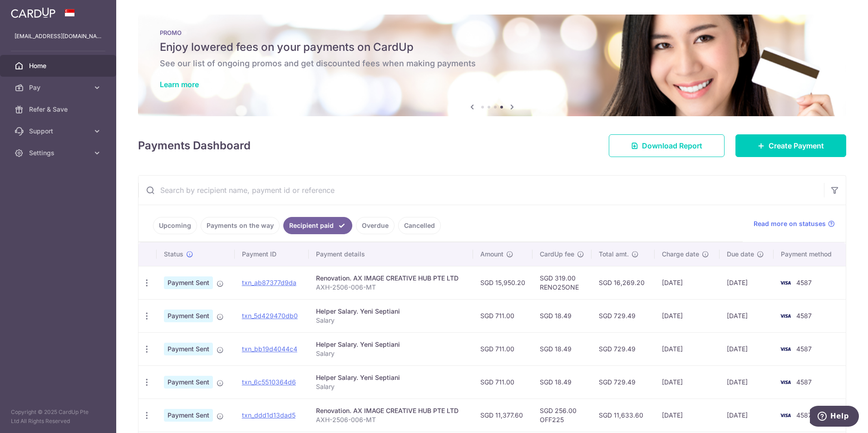  Describe the element at coordinates (492, 47) in the screenshot. I see `h5: Enjoy lowered fees on your payments on CardUp` at that location.